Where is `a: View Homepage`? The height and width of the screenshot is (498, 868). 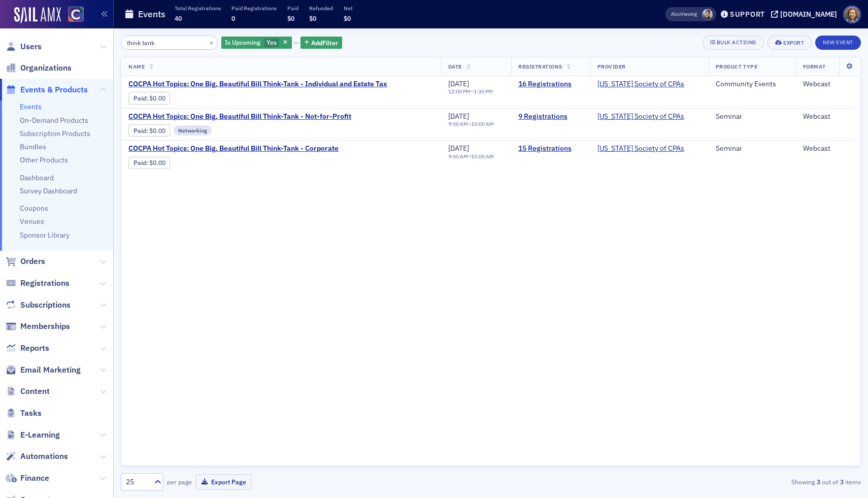 a: View Homepage is located at coordinates (72, 16).